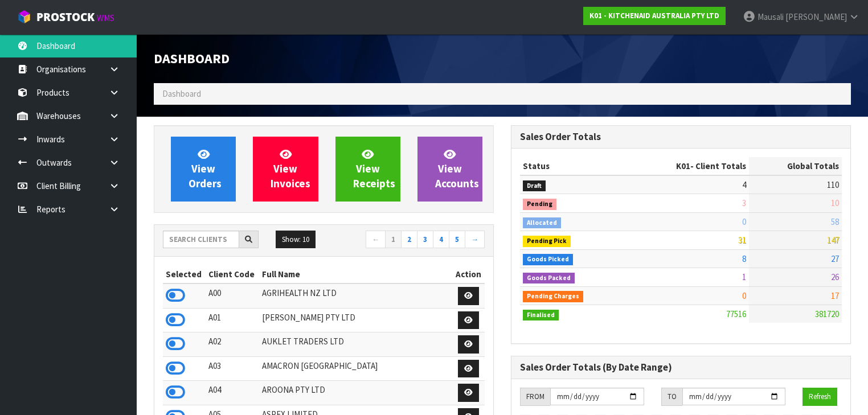 This screenshot has height=415, width=868. I want to click on td: A00, so click(232, 295).